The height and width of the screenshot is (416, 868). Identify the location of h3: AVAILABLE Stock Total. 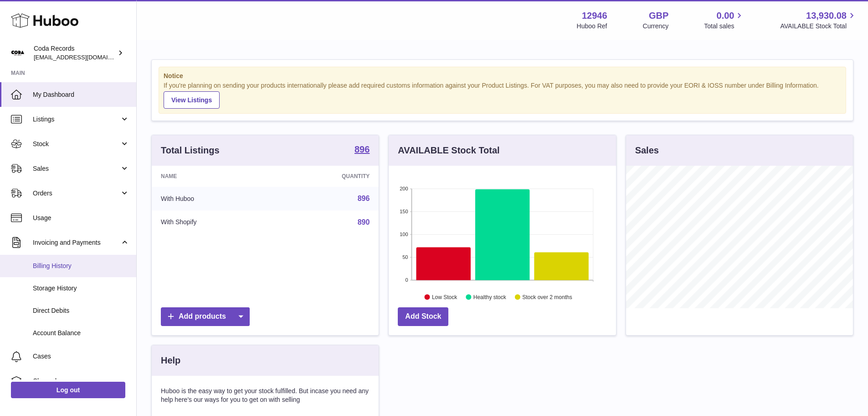
(448, 150).